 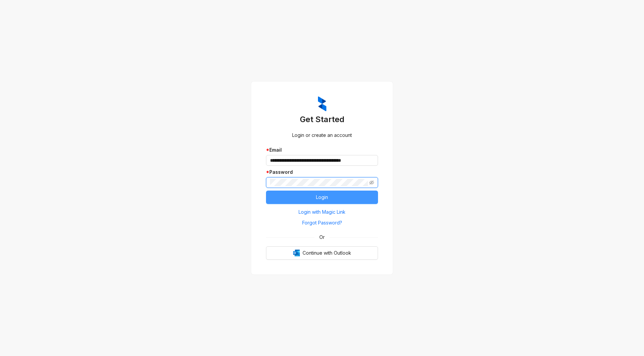 What do you see at coordinates (371, 183) in the screenshot?
I see `span: eye-invisible` at bounding box center [371, 183].